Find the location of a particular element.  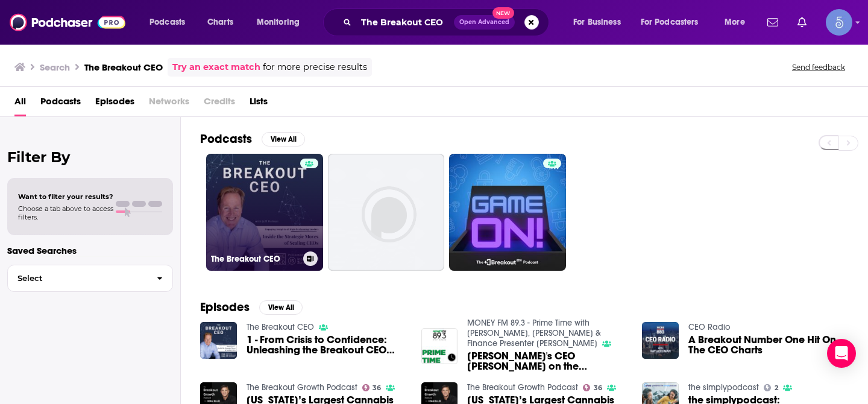

a: Lists is located at coordinates (258, 104).